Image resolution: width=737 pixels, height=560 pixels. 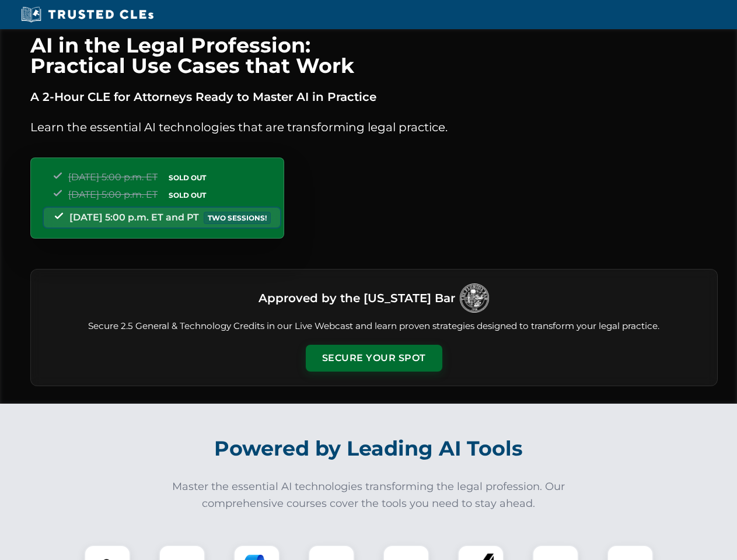 What do you see at coordinates (374, 326) in the screenshot?
I see `p: Secure 2.5 General & Technology Credits in our Live Webcast and learn proven strategies designed ...` at bounding box center [374, 326].